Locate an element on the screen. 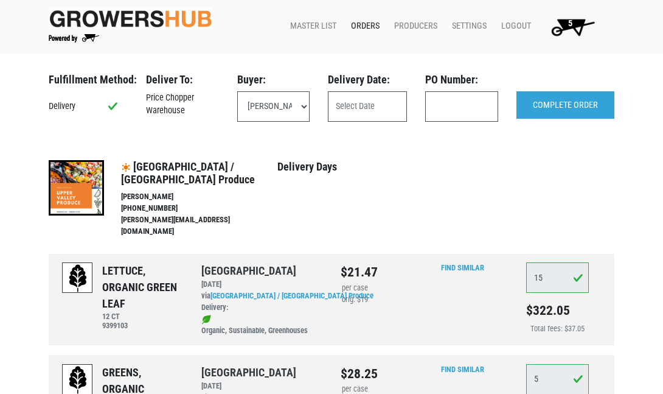  a: Orders is located at coordinates (363, 26).